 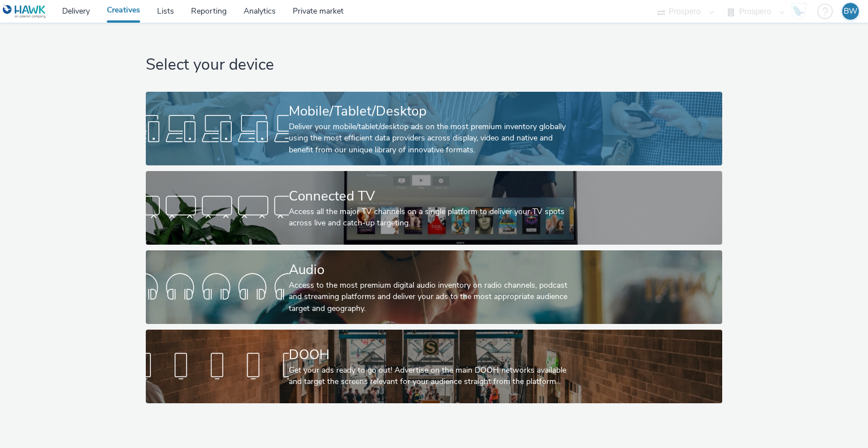 I want to click on a: Mobile/Tablet/DesktopDeliver your mobile/tablet/desktop ads on the most premium inventory globall..., so click(x=434, y=128).